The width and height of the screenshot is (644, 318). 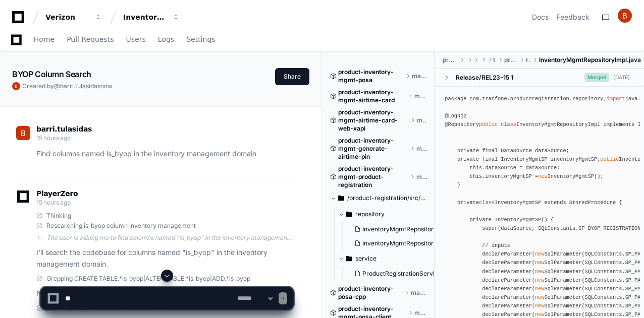 I want to click on a: Settings, so click(x=200, y=40).